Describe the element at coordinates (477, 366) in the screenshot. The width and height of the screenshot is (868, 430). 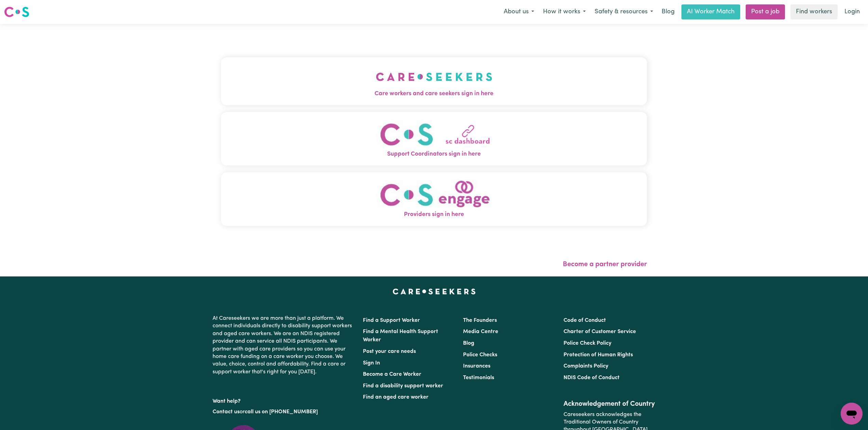
I see `a: Insurances` at that location.